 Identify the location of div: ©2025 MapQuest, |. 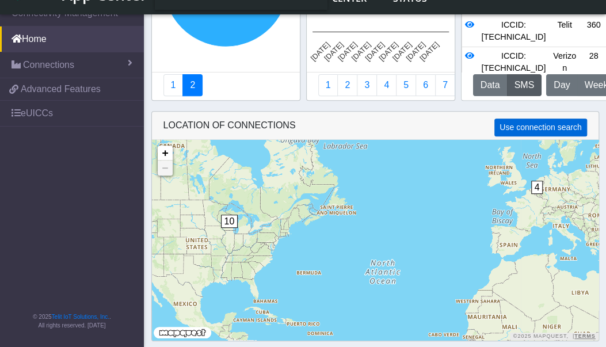
(554, 336).